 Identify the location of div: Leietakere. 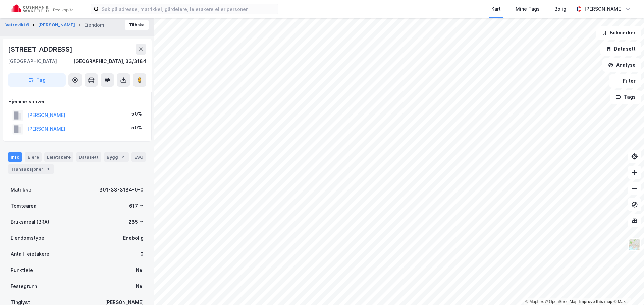
(59, 157).